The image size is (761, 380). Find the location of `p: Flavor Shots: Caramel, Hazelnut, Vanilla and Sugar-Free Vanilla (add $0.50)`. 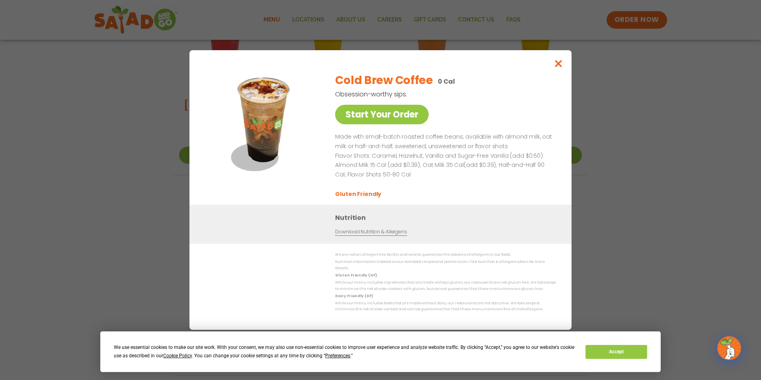

p: Flavor Shots: Caramel, Hazelnut, Vanilla and Sugar-Free Vanilla (add $0.50) is located at coordinates (444, 156).